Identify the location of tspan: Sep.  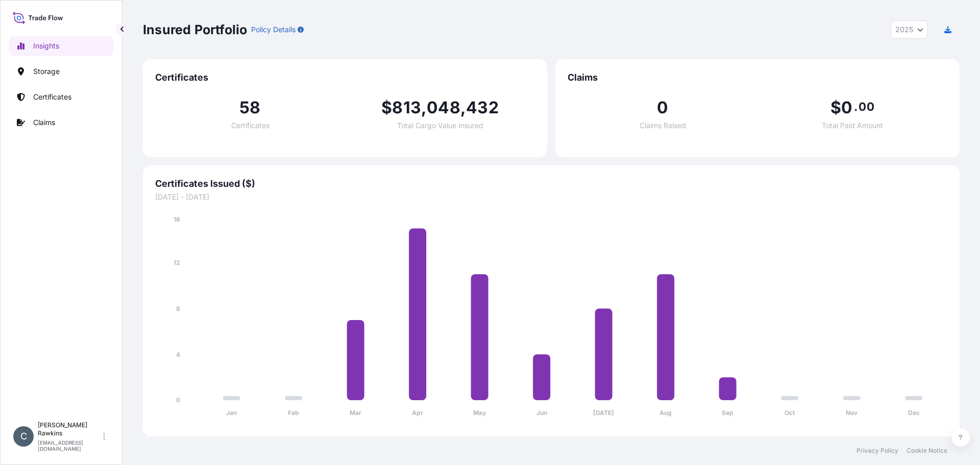
(727, 412).